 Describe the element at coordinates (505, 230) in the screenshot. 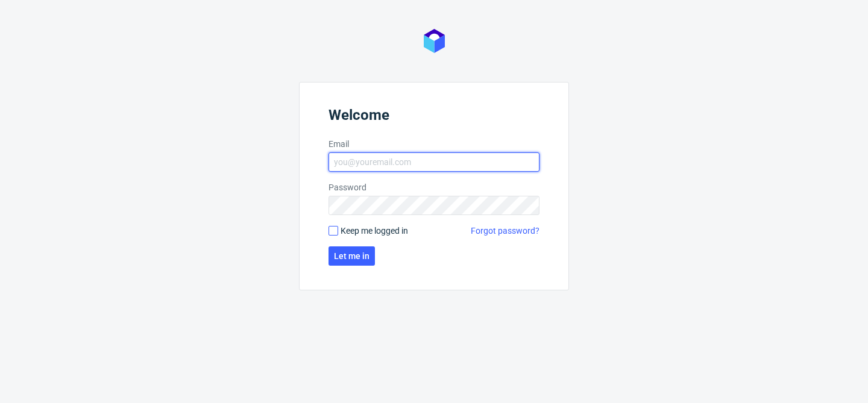

I see `a: Forgot password?` at that location.